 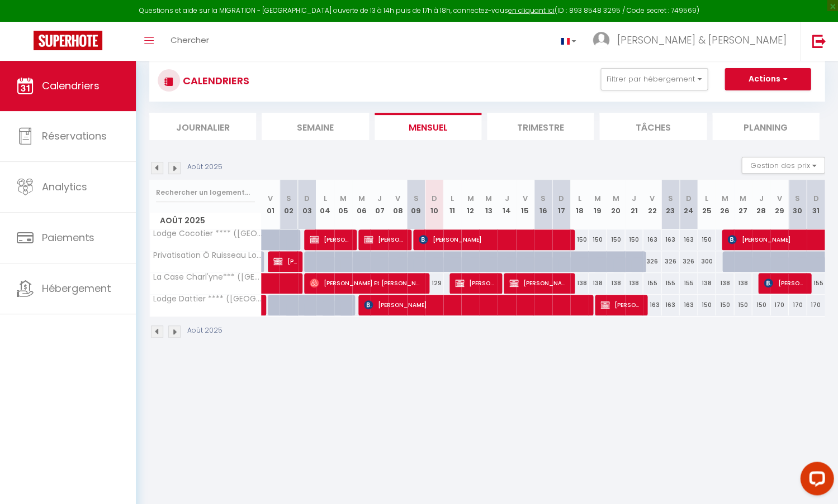 I want to click on th: 12, so click(x=470, y=204).